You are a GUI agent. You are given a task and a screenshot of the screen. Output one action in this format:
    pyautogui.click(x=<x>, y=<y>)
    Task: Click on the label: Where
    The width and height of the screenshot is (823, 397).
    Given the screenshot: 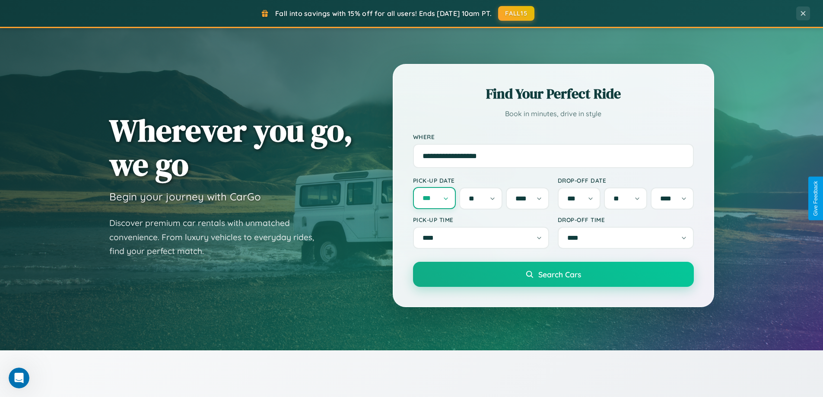 What is the action you would take?
    pyautogui.click(x=554, y=137)
    